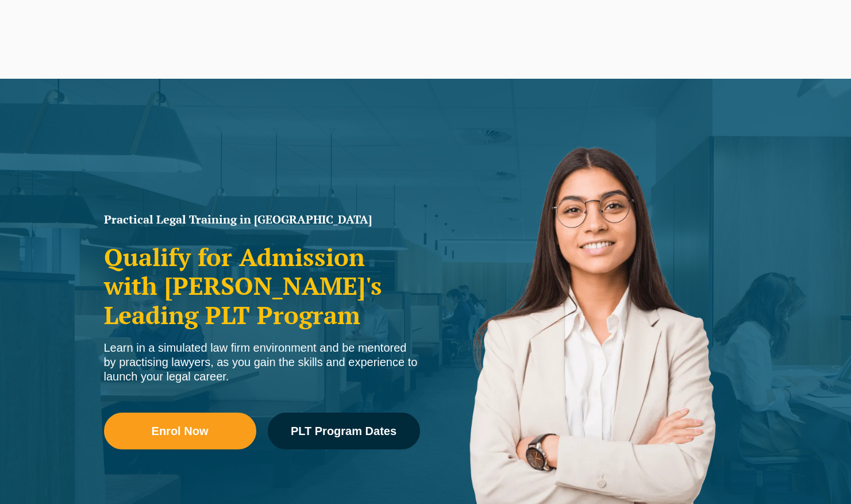 The height and width of the screenshot is (504, 851). I want to click on a: Enrol Now, so click(180, 431).